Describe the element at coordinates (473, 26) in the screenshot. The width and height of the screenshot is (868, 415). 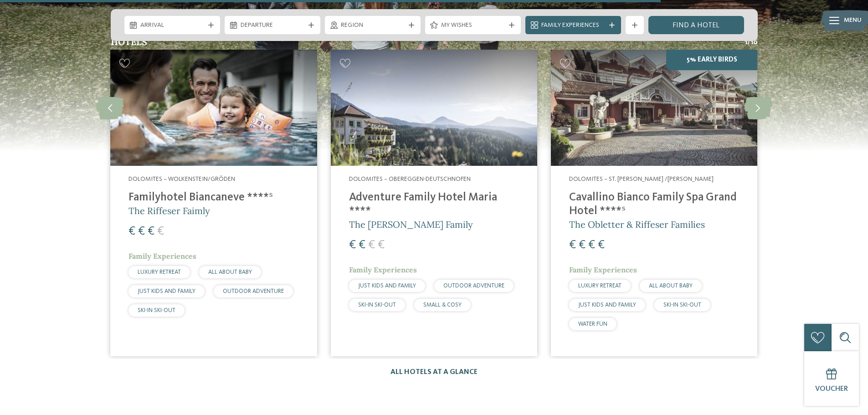
I see `span: My wishes` at that location.